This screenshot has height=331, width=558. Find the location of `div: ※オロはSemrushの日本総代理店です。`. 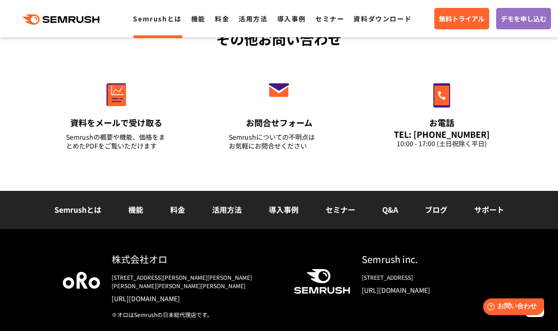

div: ※オロはSemrushの日本総代理店です。 is located at coordinates (195, 314).